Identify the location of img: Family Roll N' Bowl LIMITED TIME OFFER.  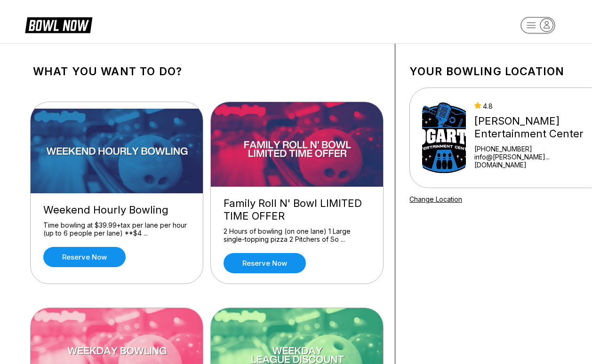
(297, 144).